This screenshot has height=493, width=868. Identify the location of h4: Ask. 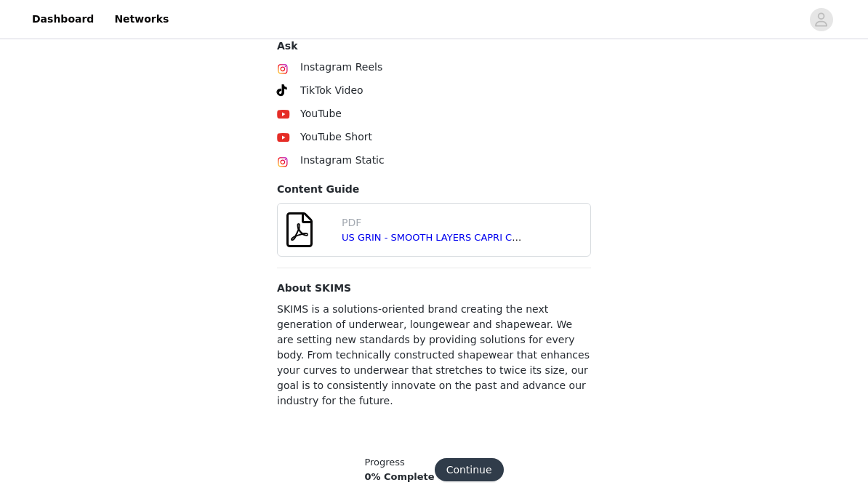
(434, 46).